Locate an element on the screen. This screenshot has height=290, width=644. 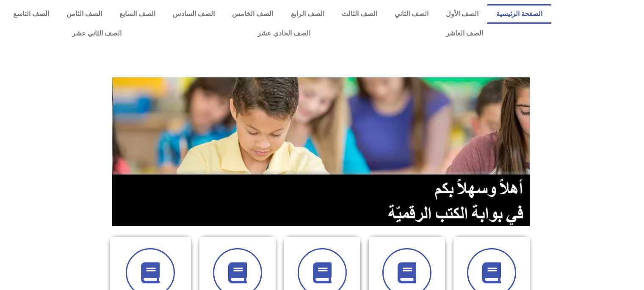
a: الصف الثالث is located at coordinates (359, 14).